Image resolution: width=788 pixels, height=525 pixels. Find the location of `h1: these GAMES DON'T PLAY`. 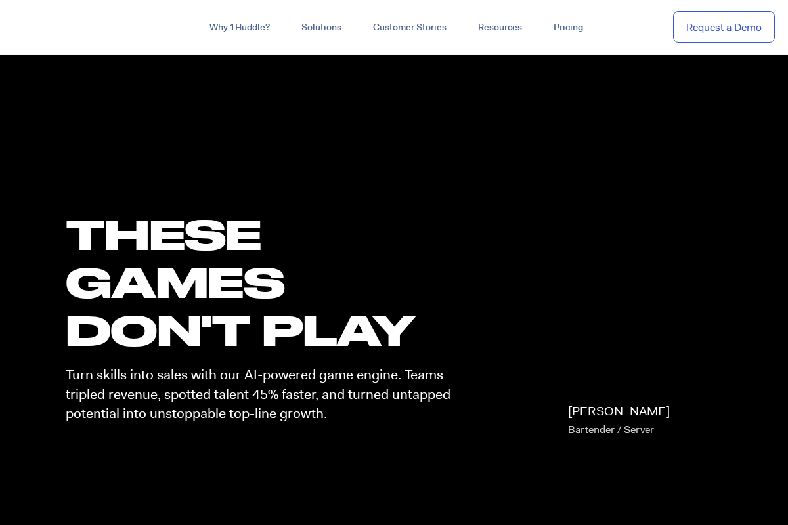

h1: these GAMES DON'T PLAY is located at coordinates (264, 282).